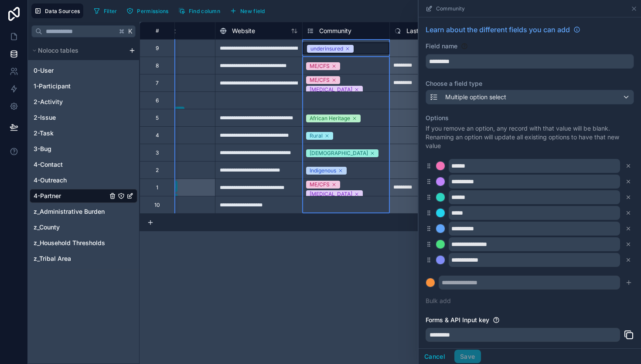 The width and height of the screenshot is (641, 364). I want to click on span: Find column, so click(204, 11).